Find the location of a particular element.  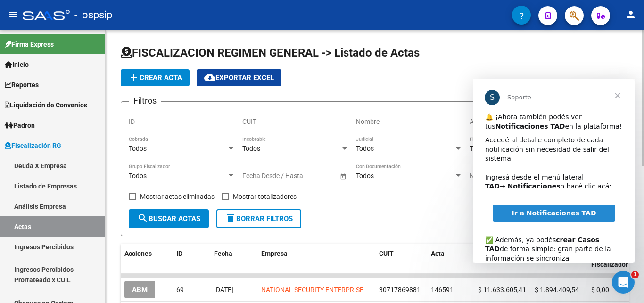

button: Borrar Filtros is located at coordinates (259, 219).